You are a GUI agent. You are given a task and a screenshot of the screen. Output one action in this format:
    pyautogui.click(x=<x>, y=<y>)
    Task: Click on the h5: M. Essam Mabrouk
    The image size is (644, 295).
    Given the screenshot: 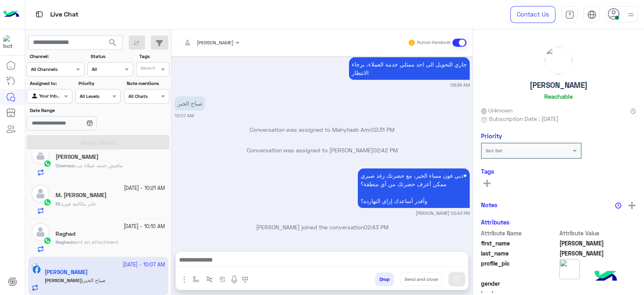 What is the action you would take?
    pyautogui.click(x=81, y=195)
    